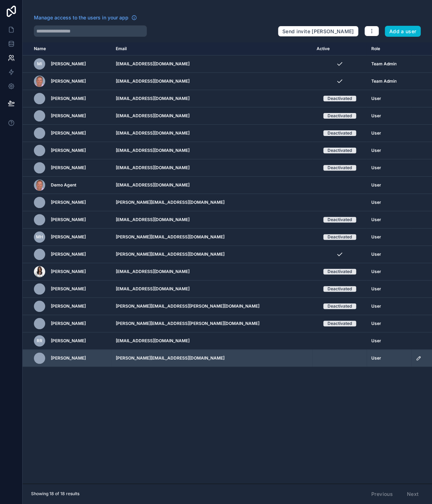 Image resolution: width=432 pixels, height=504 pixels. Describe the element at coordinates (39, 237) in the screenshot. I see `span: MH` at that location.